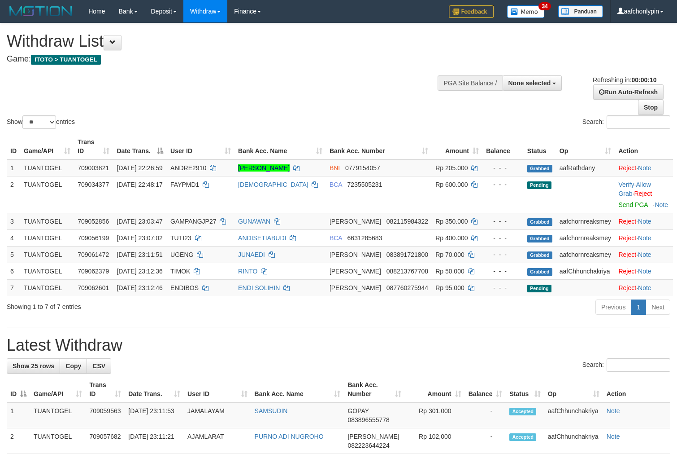 The image size is (677, 454). I want to click on td: Rp 301,000, so click(435, 415).